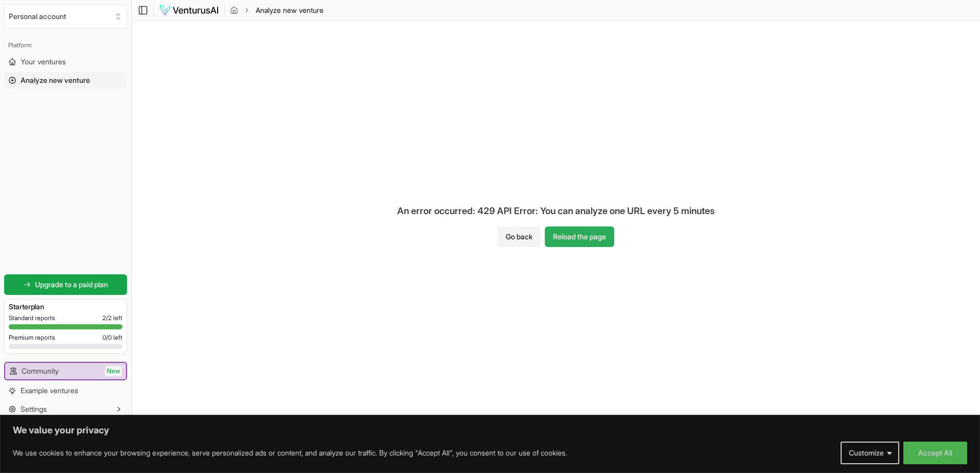 This screenshot has width=980, height=473. I want to click on span: Standard reports, so click(32, 319).